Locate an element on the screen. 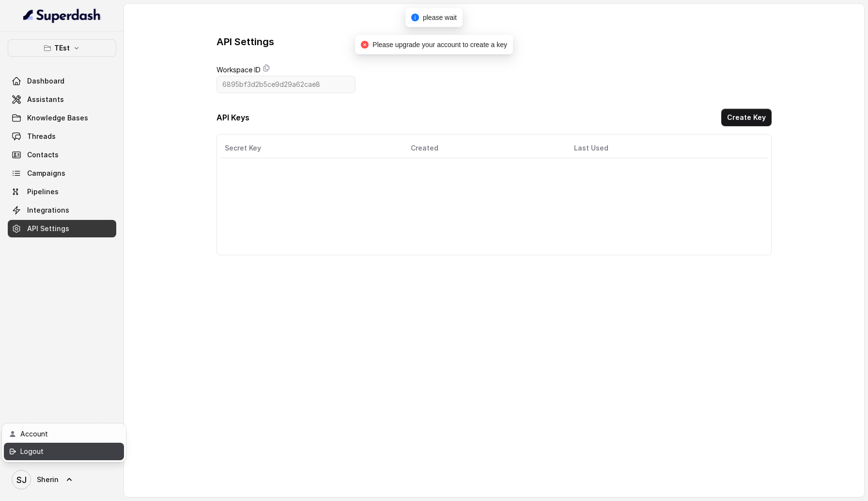 The width and height of the screenshot is (868, 501). div: Account is located at coordinates (61, 434).